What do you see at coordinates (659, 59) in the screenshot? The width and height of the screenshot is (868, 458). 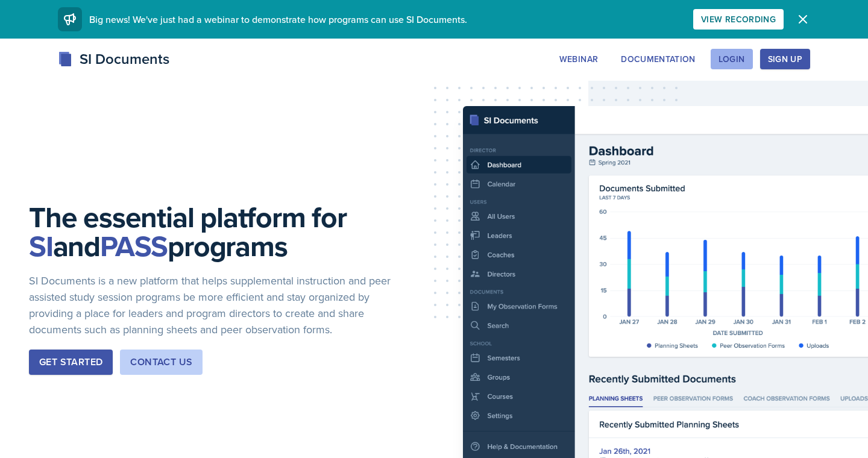 I see `div: Documentation` at bounding box center [659, 59].